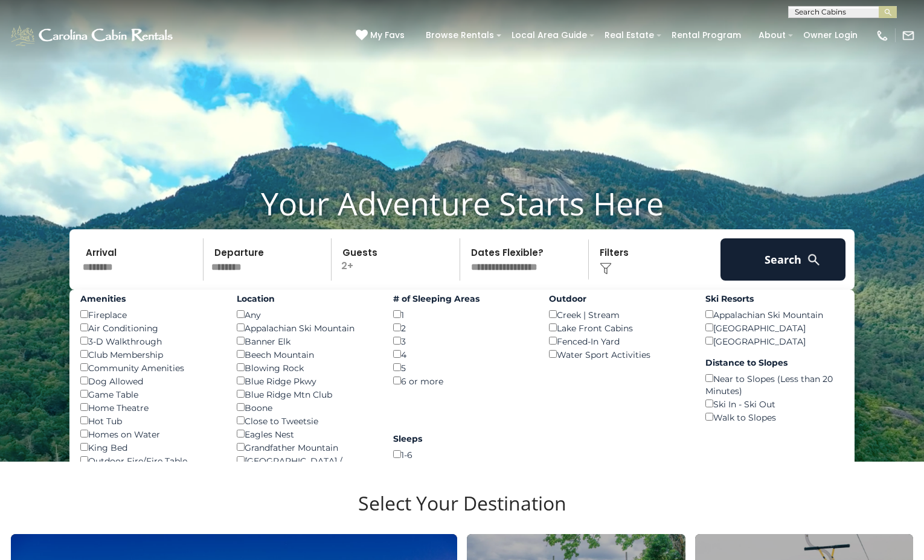  Describe the element at coordinates (149, 447) in the screenshot. I see `div: King Bed` at that location.